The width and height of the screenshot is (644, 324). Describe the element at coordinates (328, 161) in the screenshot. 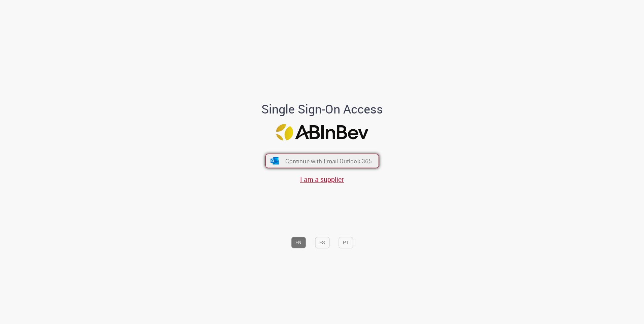

I see `span: Continue with Email Outlook 365` at that location.